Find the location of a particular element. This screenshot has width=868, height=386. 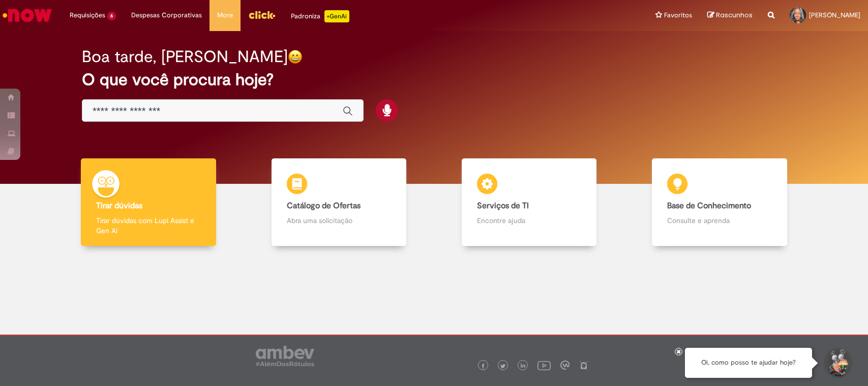

span: Rascunhos is located at coordinates (734, 15).